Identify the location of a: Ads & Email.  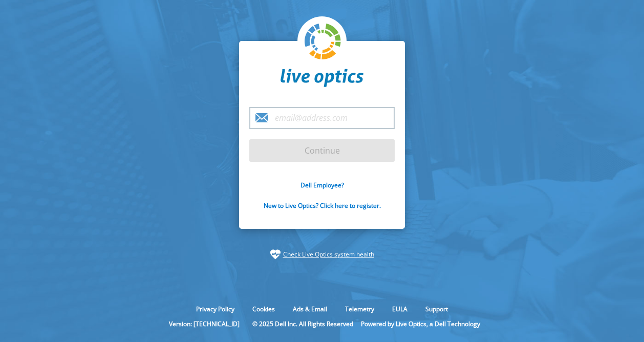
(310, 309).